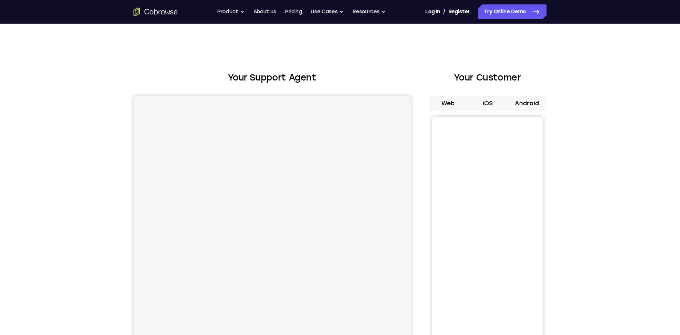 The image size is (680, 335). I want to click on a: Register, so click(459, 12).